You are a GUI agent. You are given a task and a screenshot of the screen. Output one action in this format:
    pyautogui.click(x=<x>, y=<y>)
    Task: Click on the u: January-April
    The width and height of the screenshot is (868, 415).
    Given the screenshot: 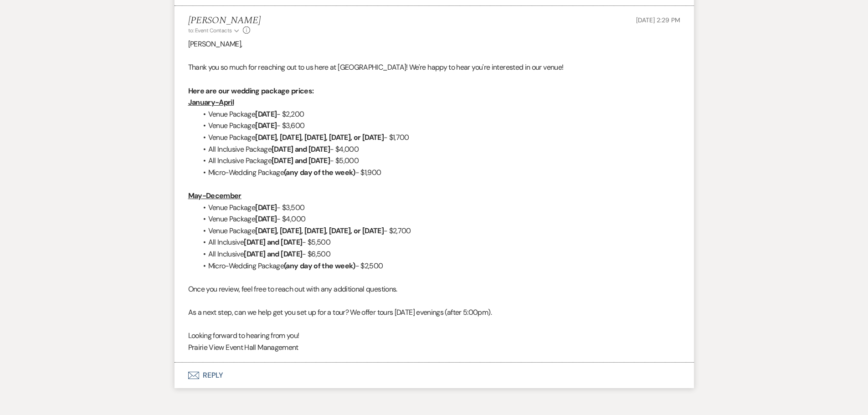 What is the action you would take?
    pyautogui.click(x=211, y=102)
    